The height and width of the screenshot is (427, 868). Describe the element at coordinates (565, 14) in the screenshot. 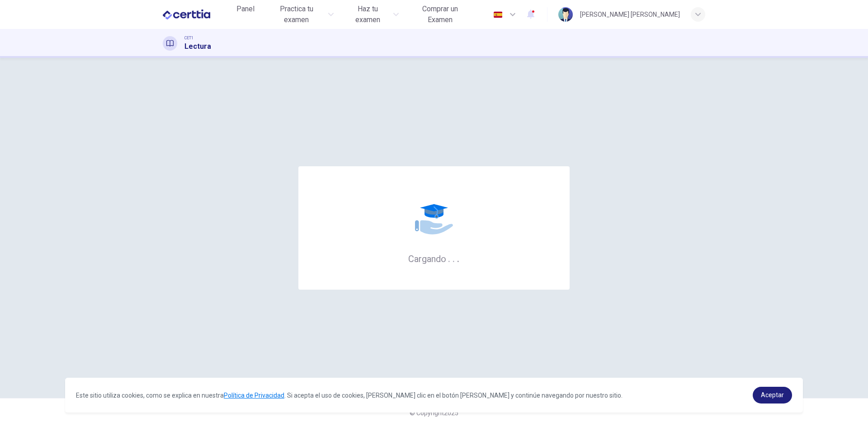

I see `img: Profile picture` at that location.